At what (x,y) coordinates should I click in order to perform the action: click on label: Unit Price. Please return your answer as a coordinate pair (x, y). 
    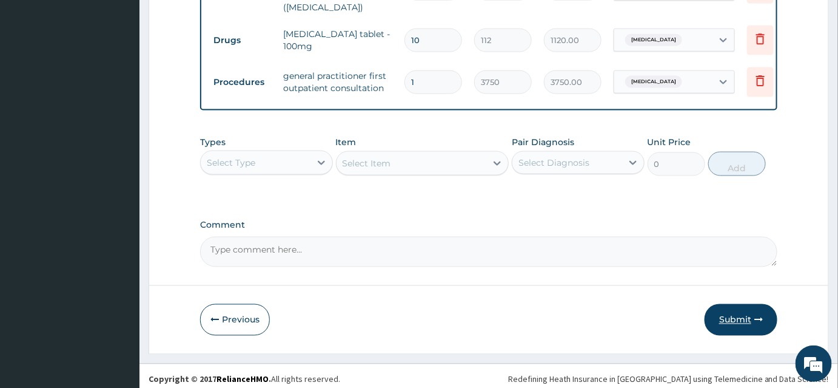
    Looking at the image, I should click on (670, 142).